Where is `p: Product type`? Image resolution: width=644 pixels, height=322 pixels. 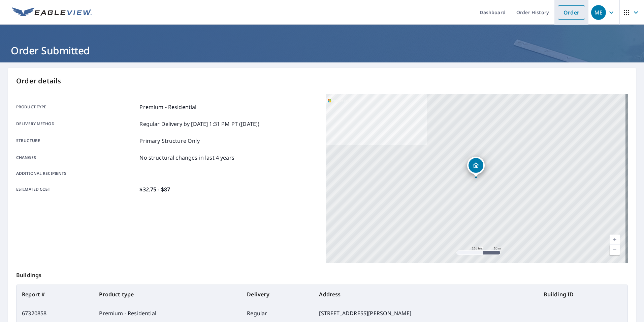
p: Product type is located at coordinates (76, 107).